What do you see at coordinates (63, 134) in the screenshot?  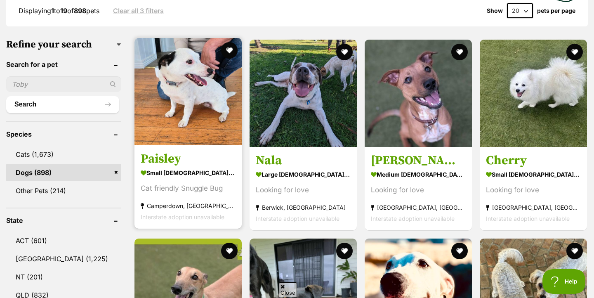 I see `header: Species` at bounding box center [63, 134].